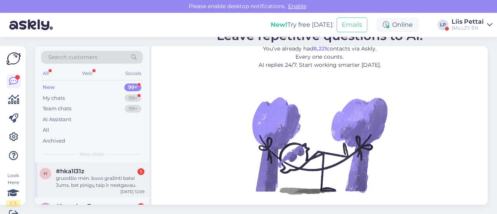 The height and width of the screenshot is (214, 497). I want to click on span: #hka1l31z, so click(70, 171).